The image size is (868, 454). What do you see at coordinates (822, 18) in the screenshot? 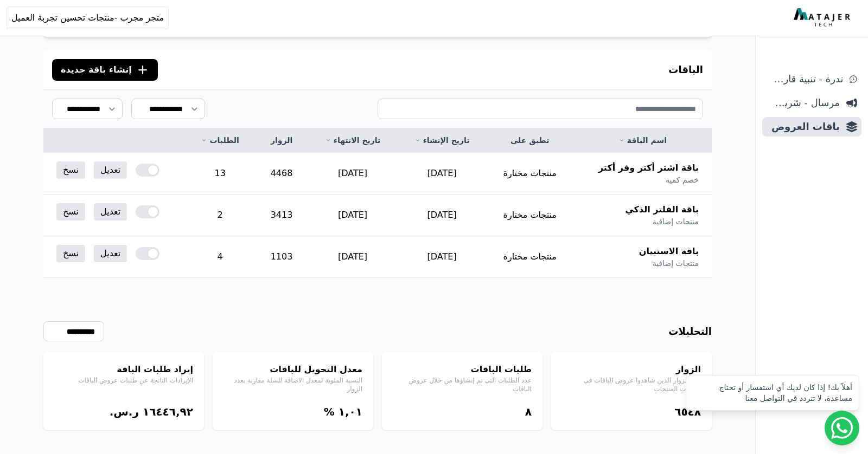
I see `img: MatajerTech Logo` at bounding box center [822, 18].